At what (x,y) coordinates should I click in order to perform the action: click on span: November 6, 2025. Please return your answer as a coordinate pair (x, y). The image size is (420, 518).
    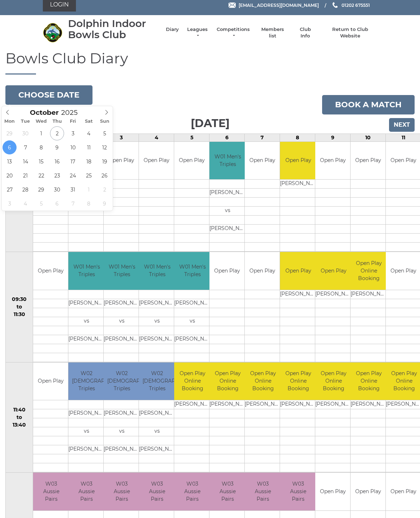
    Looking at the image, I should click on (57, 203).